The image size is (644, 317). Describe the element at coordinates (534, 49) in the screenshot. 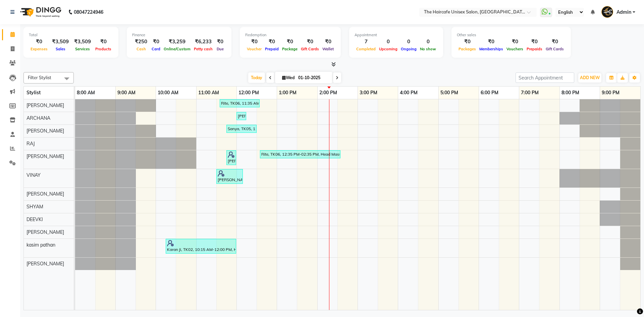

I see `span: Prepaids` at that location.